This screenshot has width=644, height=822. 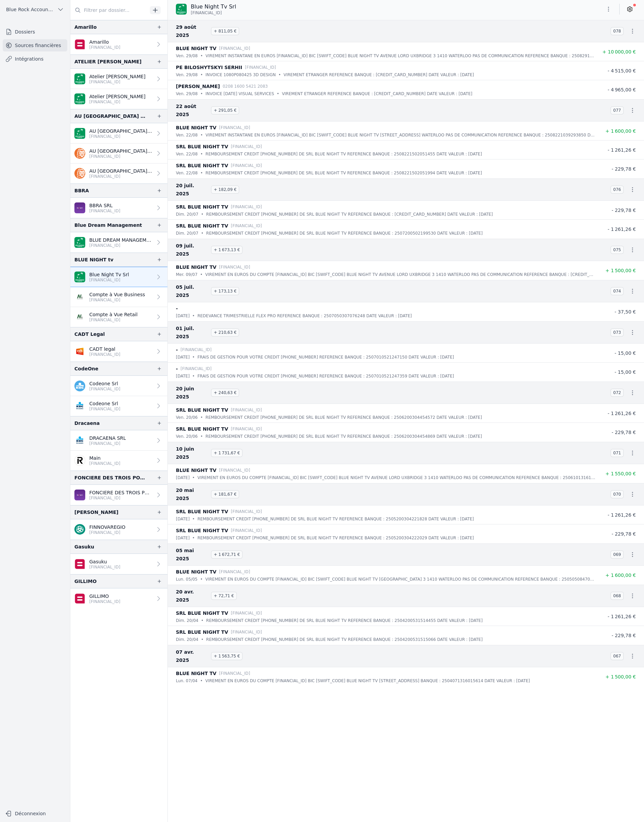 What do you see at coordinates (241, 75) in the screenshot?
I see `p: INVOICE 1080P080425 3D DESIGN` at bounding box center [241, 75].